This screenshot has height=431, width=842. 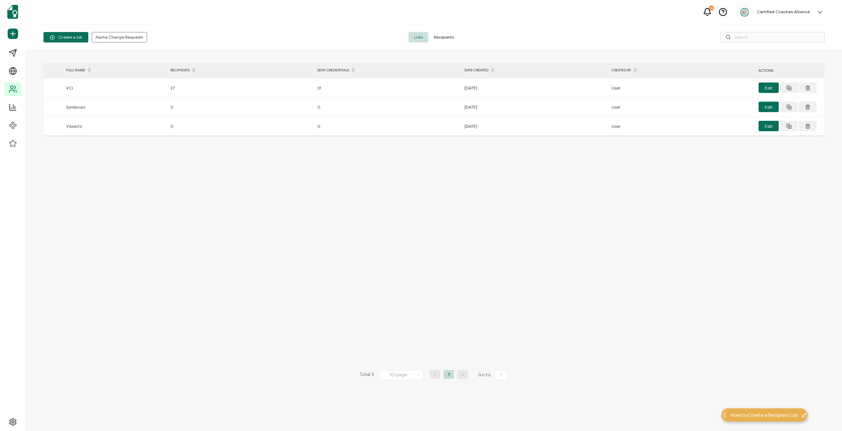 I want to click on input: Select, so click(x=401, y=375).